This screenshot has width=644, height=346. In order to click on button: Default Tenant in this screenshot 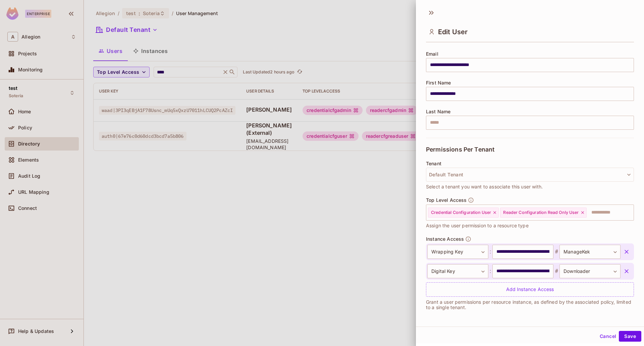, I will do `click(530, 174)`.